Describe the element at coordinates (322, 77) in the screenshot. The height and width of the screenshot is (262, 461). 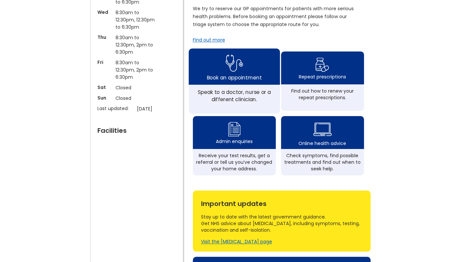
I see `div: Repeat prescriptions` at that location.